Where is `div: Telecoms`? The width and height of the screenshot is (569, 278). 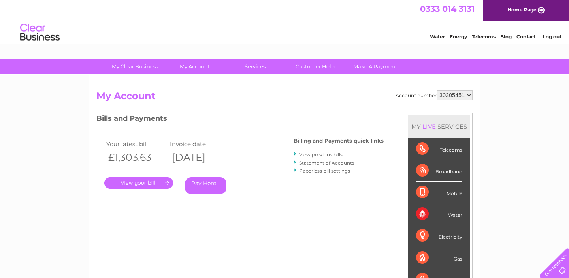
div: Telecoms is located at coordinates (439, 149).